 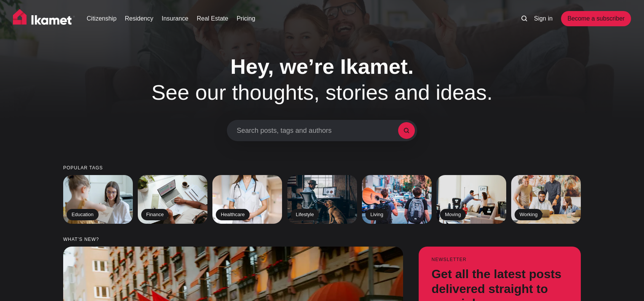 I want to click on h2: Lifestyle, so click(x=305, y=214).